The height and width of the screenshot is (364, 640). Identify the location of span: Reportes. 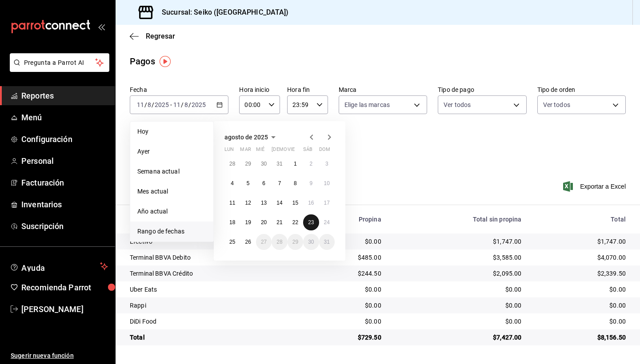
(64, 95).